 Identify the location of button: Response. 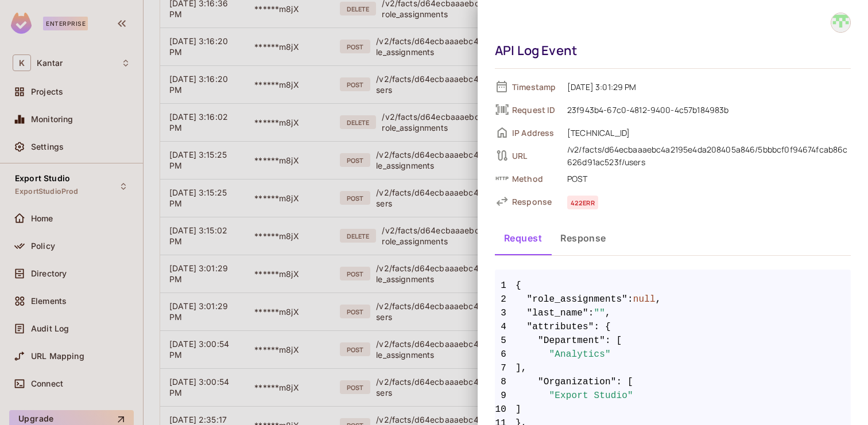
(583, 238).